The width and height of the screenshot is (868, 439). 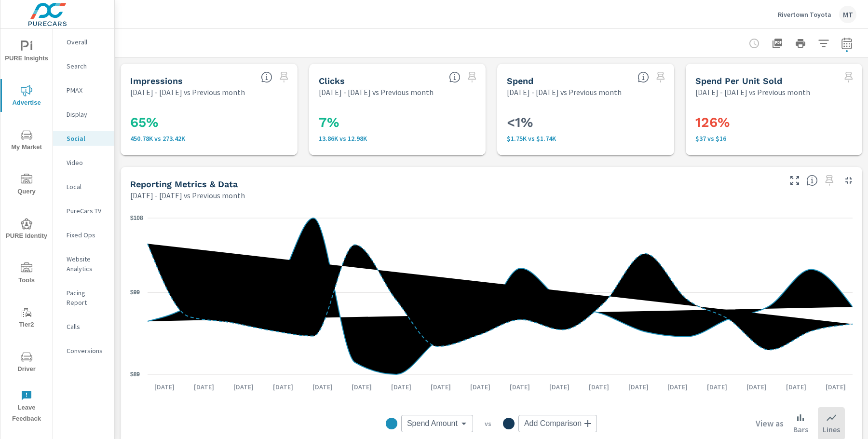 I want to click on p: PureCars TV, so click(x=86, y=211).